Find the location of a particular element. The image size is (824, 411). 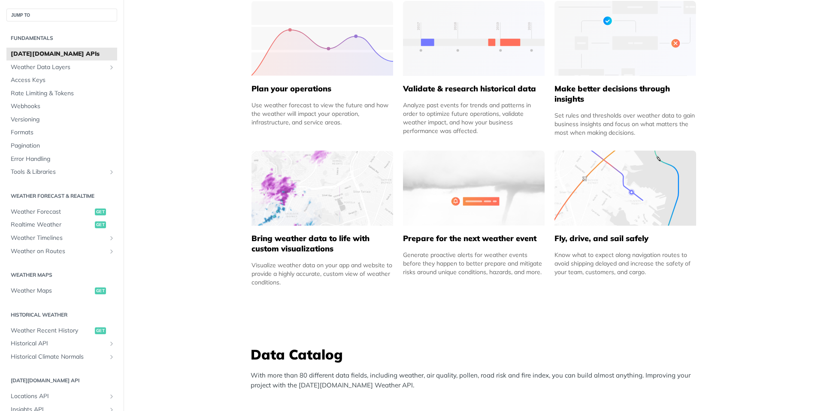

div: Set rules and thresholds over weather data to gain business insights and focus on what matters th... is located at coordinates (625, 124).